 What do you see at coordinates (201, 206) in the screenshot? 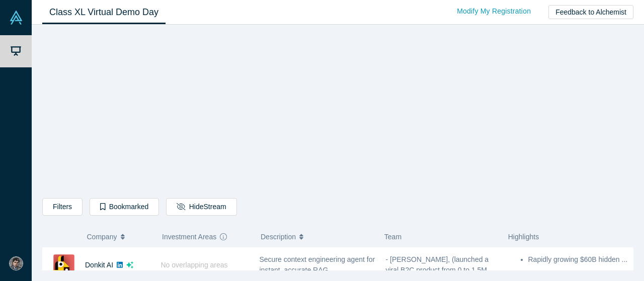
I see `button: HideStream` at bounding box center [201, 206].